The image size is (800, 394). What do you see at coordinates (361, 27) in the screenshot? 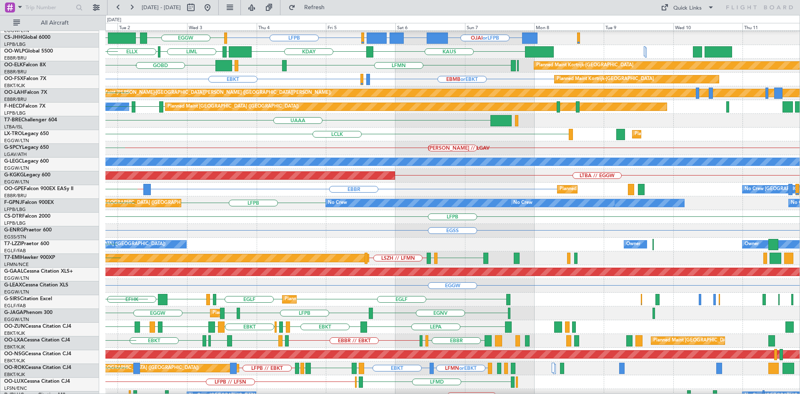
I see `div: Fri 5` at bounding box center [361, 27].